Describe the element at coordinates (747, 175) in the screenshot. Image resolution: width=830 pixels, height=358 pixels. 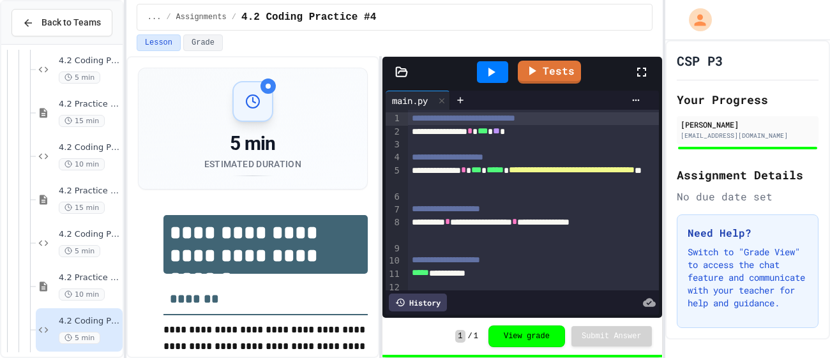
I see `h2: Assignment Details` at that location.